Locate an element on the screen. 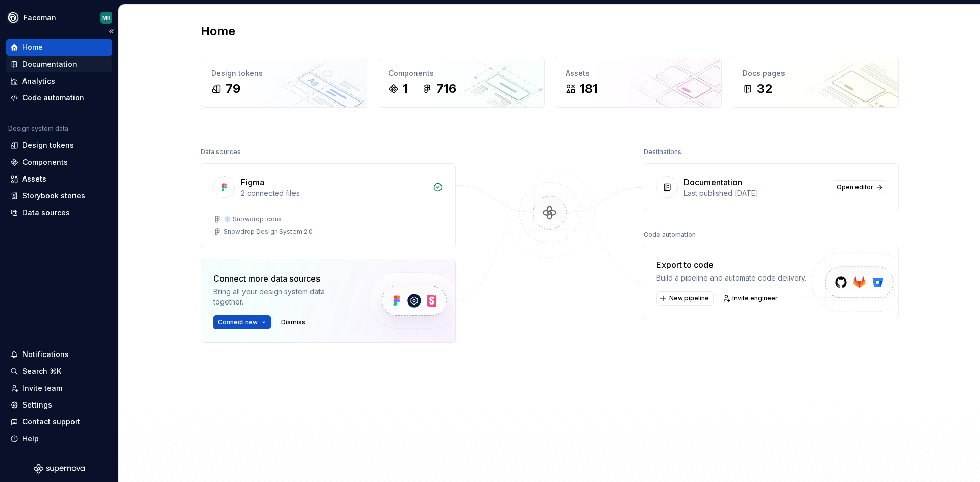 Image resolution: width=980 pixels, height=482 pixels. div: Build a pipeline and automate code delivery. is located at coordinates (732, 278).